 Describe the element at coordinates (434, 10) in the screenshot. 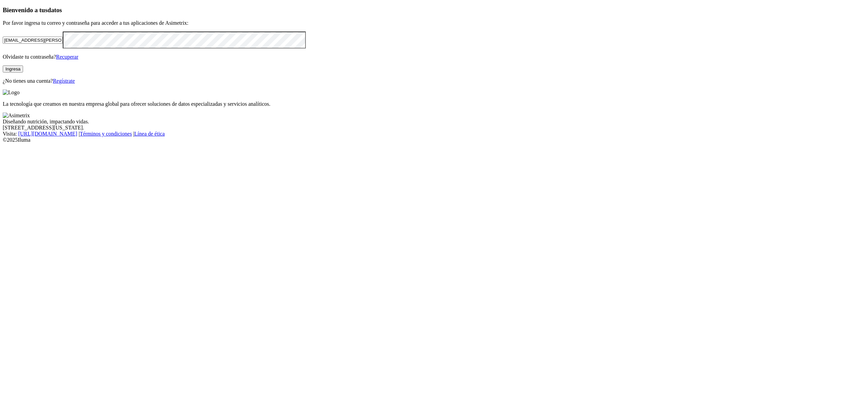

I see `h3: Bienvenido a tus` at that location.